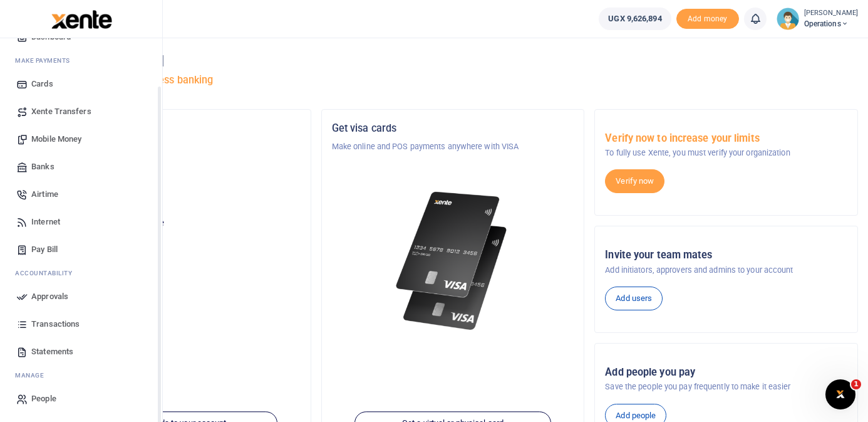 The image size is (868, 422). What do you see at coordinates (634, 19) in the screenshot?
I see `span: UGX 9,626,894` at bounding box center [634, 19].